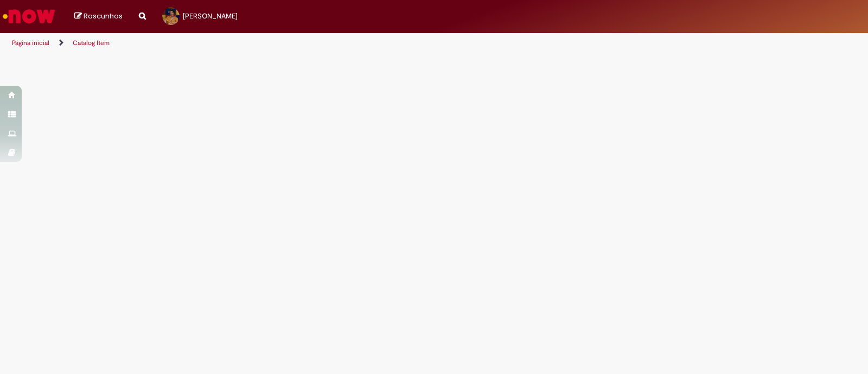 The image size is (868, 374). Describe the element at coordinates (98, 17) in the screenshot. I see `a: Rascunhos` at that location.